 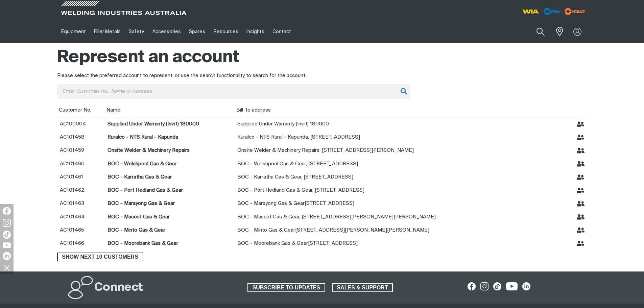 I want to click on a: SALES & SUPPORT, so click(x=363, y=288).